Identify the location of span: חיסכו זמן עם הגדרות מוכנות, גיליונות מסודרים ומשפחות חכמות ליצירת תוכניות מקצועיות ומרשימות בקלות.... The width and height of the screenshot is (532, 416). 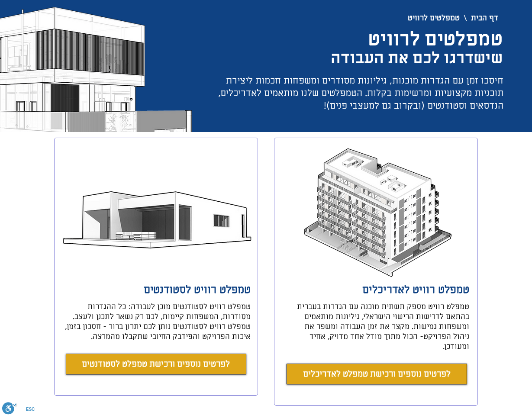
(360, 93).